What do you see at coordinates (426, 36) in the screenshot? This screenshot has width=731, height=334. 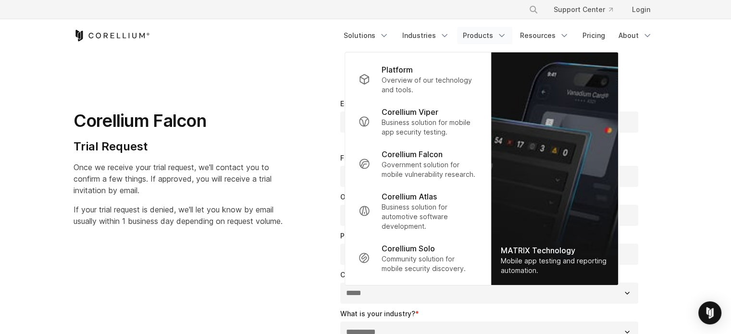 I see `a: Industries` at bounding box center [426, 36].